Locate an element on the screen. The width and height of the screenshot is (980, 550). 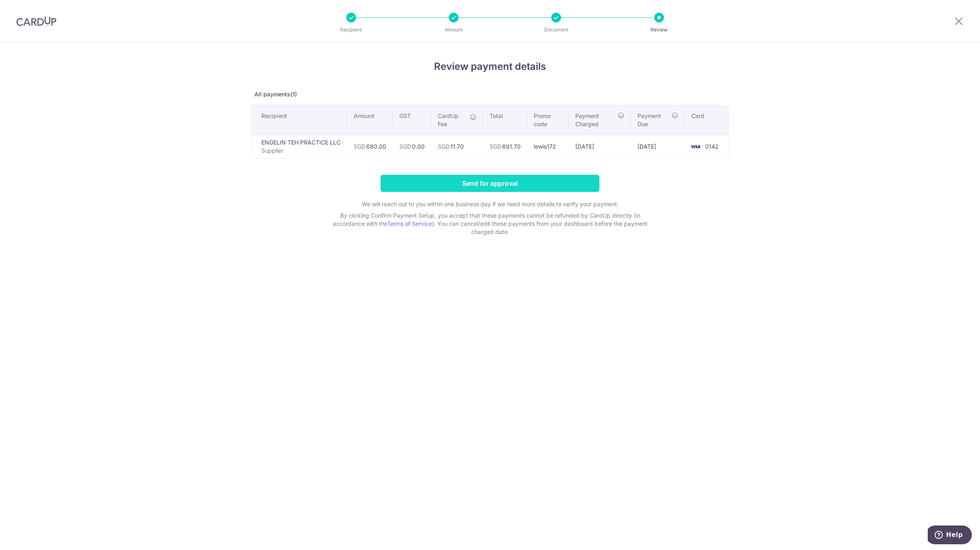
span: Payment Due is located at coordinates (653, 120).